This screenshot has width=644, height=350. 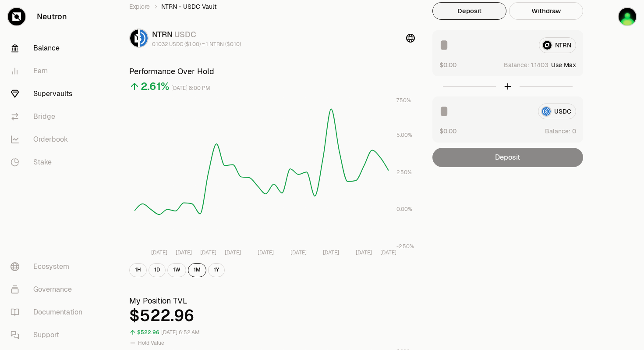 What do you see at coordinates (134, 38) in the screenshot?
I see `img: NTRN Logo` at bounding box center [134, 38].